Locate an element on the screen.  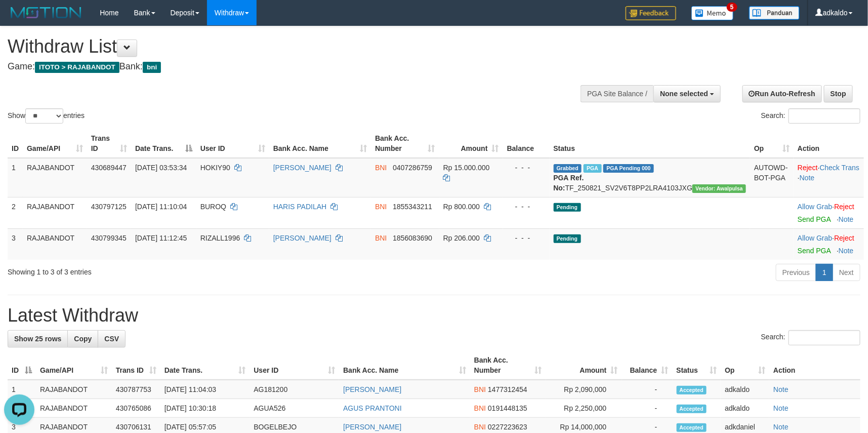
td: 430787753 is located at coordinates (136, 390).